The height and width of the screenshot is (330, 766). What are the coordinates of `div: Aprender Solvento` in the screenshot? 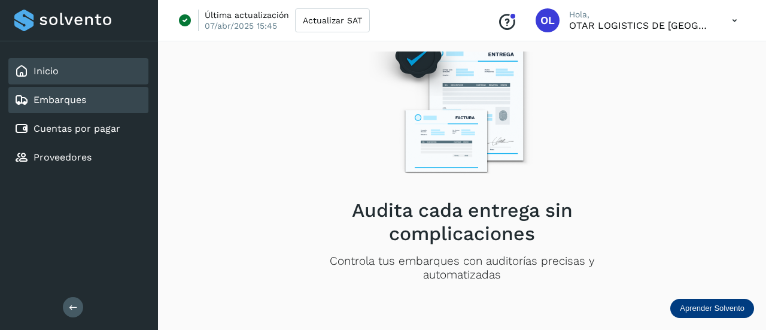 It's located at (712, 308).